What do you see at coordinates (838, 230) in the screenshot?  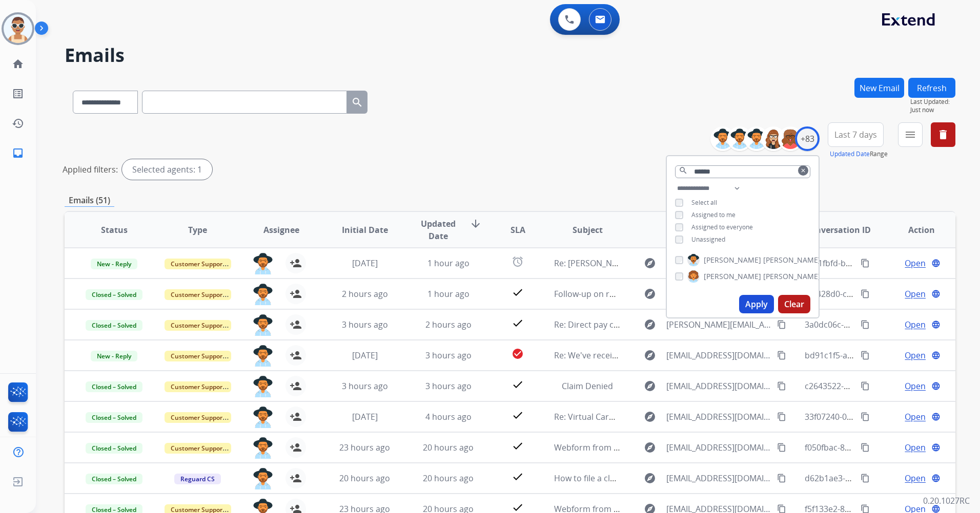 I see `span: Conversation ID` at bounding box center [838, 230].